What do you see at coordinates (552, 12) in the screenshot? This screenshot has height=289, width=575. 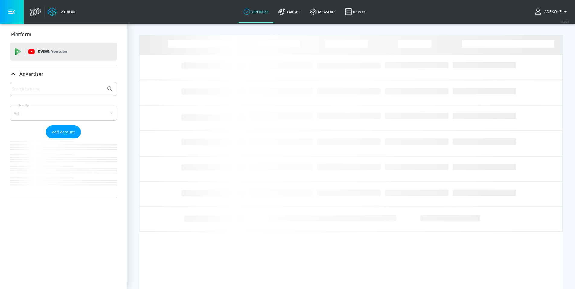 I see `button: Adekoye` at bounding box center [552, 12].